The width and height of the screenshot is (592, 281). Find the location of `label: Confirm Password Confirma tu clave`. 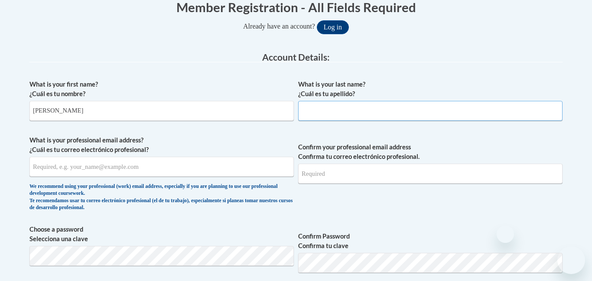

label: Confirm Password Confirma tu clave is located at coordinates (430, 241).